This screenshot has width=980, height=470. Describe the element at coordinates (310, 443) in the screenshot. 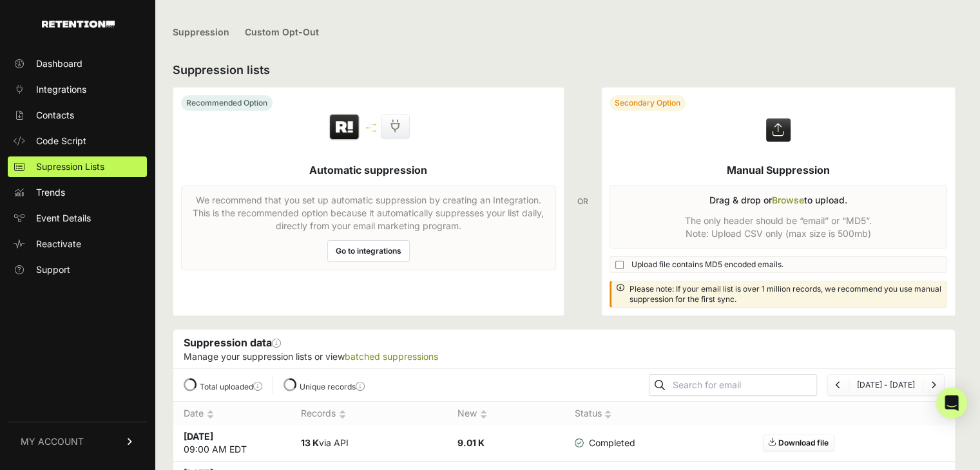

I see `strong: 13 K` at that location.